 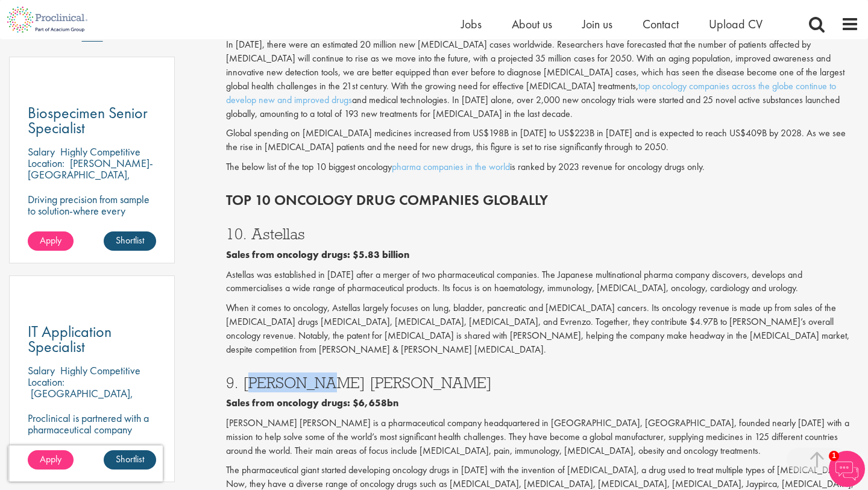 What do you see at coordinates (451, 167) in the screenshot?
I see `a: pharma companies in the world` at bounding box center [451, 167].